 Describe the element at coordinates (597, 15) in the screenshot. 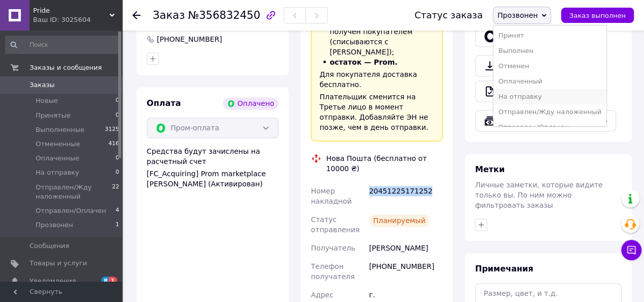

I see `button: Заказ выполнен` at that location.